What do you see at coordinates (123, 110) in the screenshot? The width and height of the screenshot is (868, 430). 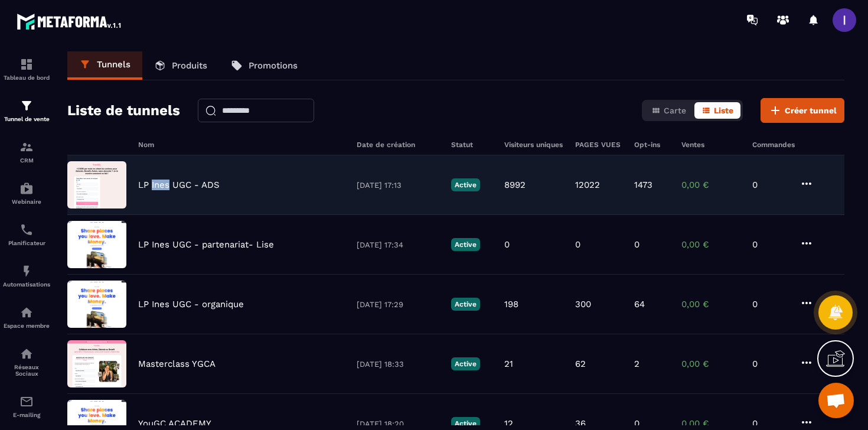 I see `h2: Liste de tunnels` at bounding box center [123, 110].